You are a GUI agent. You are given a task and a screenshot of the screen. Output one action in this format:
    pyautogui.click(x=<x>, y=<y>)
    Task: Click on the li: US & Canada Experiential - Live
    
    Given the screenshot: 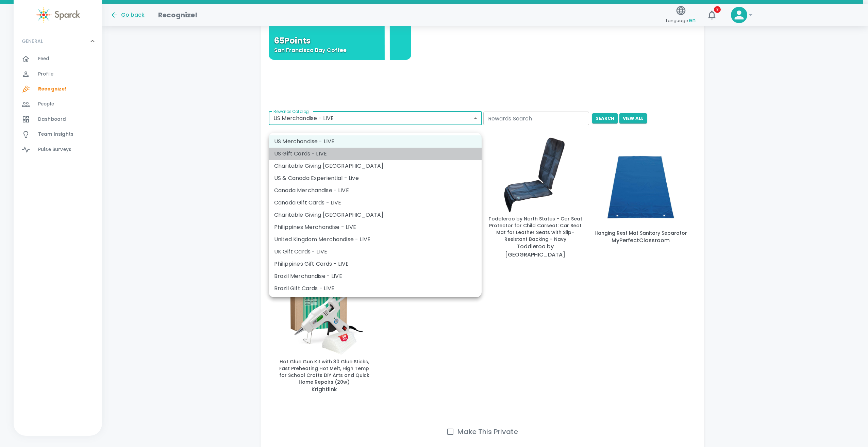 What is the action you would take?
    pyautogui.click(x=375, y=179)
    